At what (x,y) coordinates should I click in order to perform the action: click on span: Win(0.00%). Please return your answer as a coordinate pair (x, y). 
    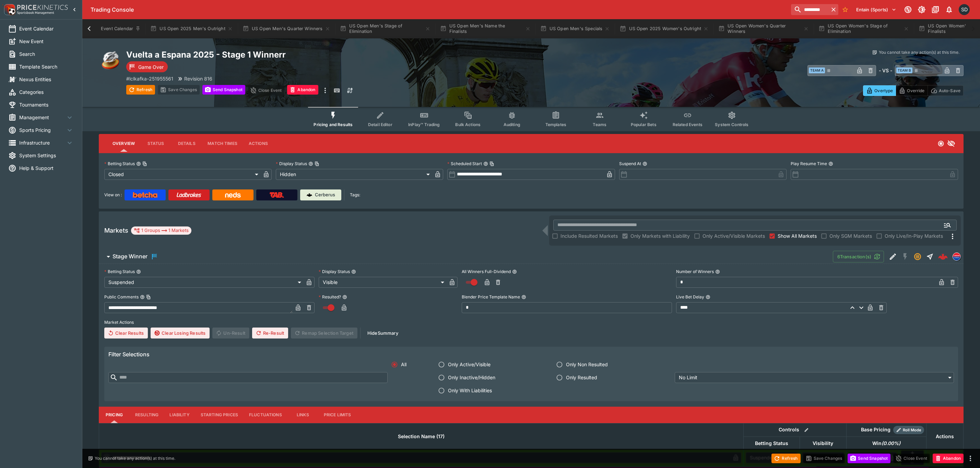
    Looking at the image, I should click on (887, 444).